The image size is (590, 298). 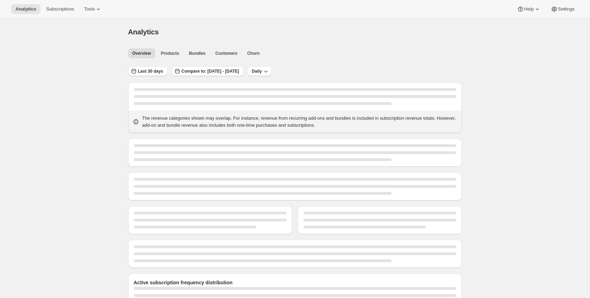 I want to click on button: Last 30 days, so click(x=148, y=71).